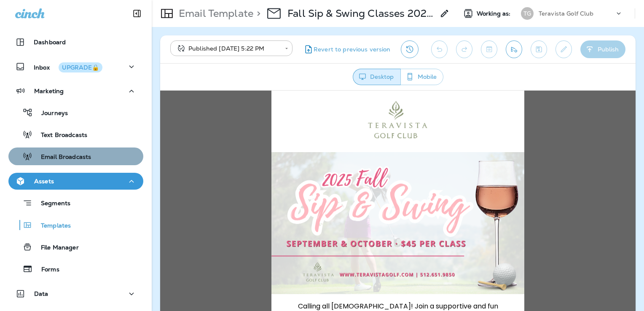  Describe the element at coordinates (566, 14) in the screenshot. I see `p: Teravista Golf Club` at that location.